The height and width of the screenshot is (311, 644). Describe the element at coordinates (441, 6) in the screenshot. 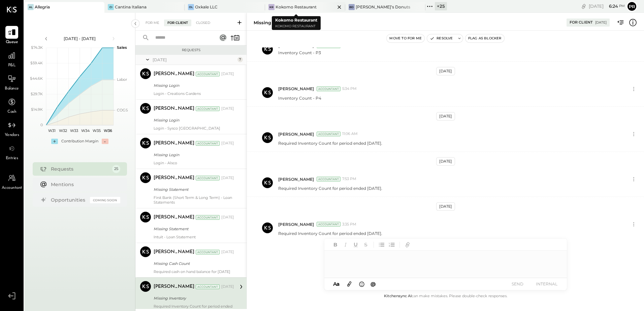

I see `div: + 25` at that location.